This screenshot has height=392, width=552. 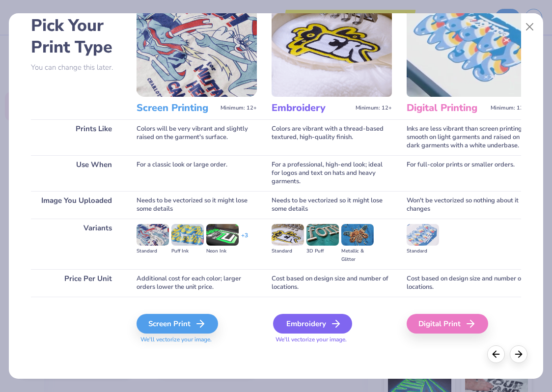 I want to click on div: Colors are vibrant with a thread-based textured, high-quality finish., so click(x=332, y=137).